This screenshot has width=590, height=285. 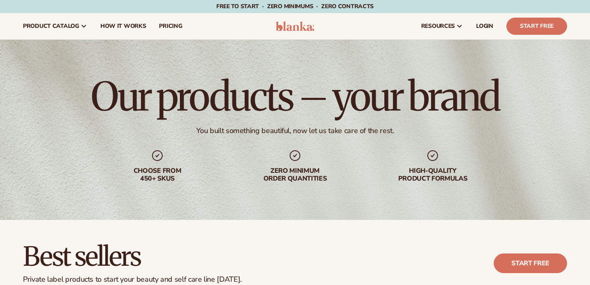 What do you see at coordinates (530, 263) in the screenshot?
I see `a: Start free` at bounding box center [530, 263].